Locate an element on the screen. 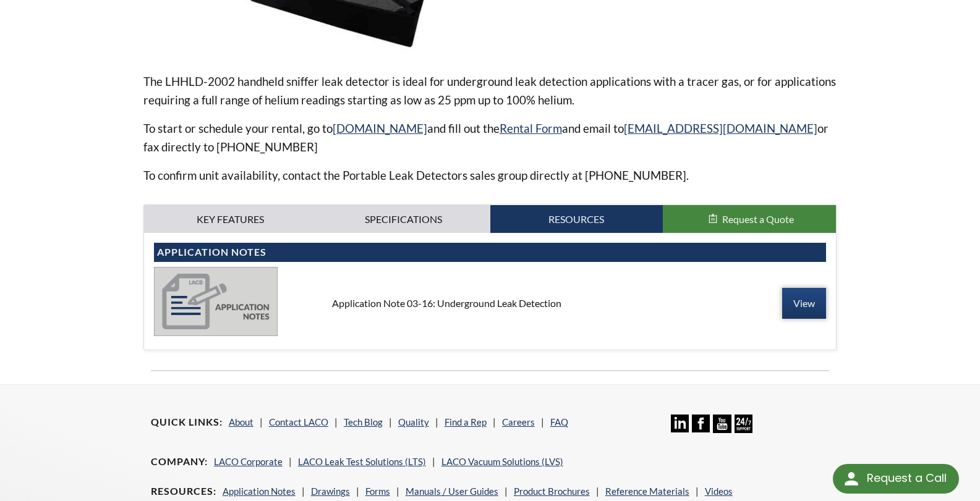 This screenshot has height=501, width=980. a: Tech Blog is located at coordinates (363, 422).